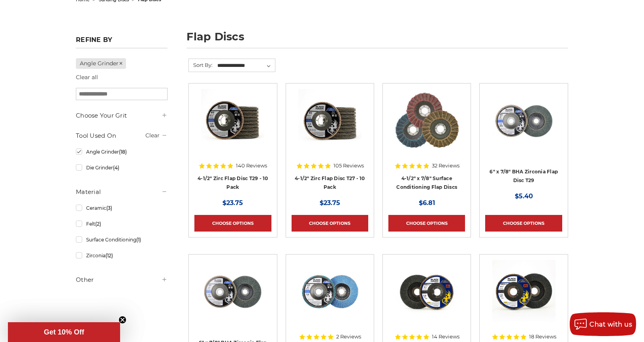 The height and width of the screenshot is (342, 644). I want to click on img: 4-1/2" XL High Density Zirconia Flap Disc T29, so click(426, 292).